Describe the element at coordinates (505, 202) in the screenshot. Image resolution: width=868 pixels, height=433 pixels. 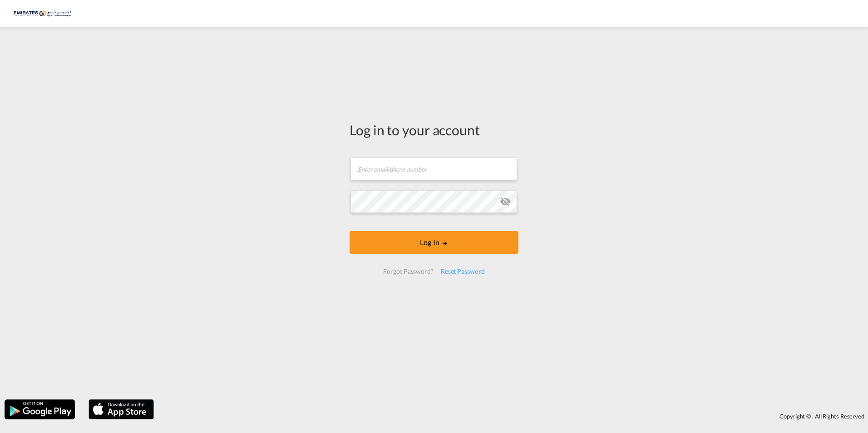
I see `md-icon: icon-eye-off` at that location.